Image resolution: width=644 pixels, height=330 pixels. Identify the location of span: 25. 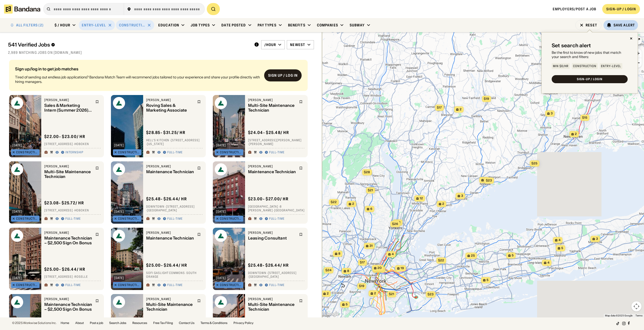
(473, 255).